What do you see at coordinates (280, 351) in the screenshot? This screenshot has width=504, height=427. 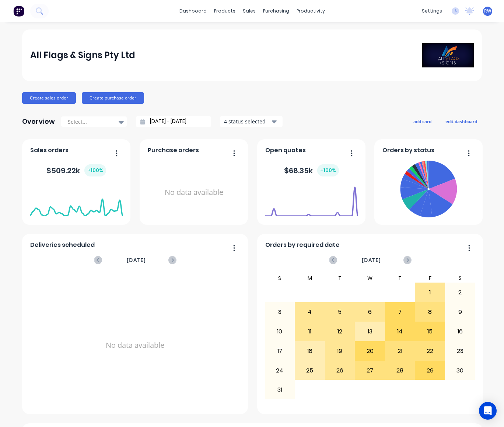 I see `div: 17` at bounding box center [280, 351].